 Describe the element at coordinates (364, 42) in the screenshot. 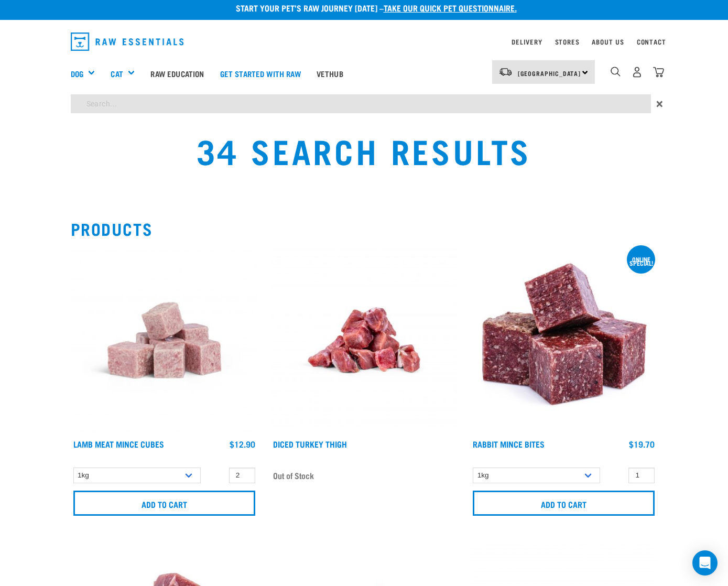

I see `nav: dropdown navigation` at that location.